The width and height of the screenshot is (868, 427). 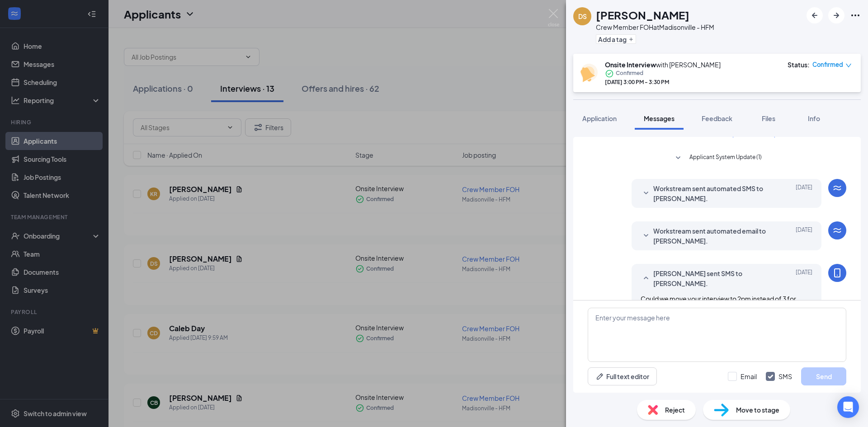 What do you see at coordinates (631, 39) in the screenshot?
I see `svg: Plus` at bounding box center [631, 39].